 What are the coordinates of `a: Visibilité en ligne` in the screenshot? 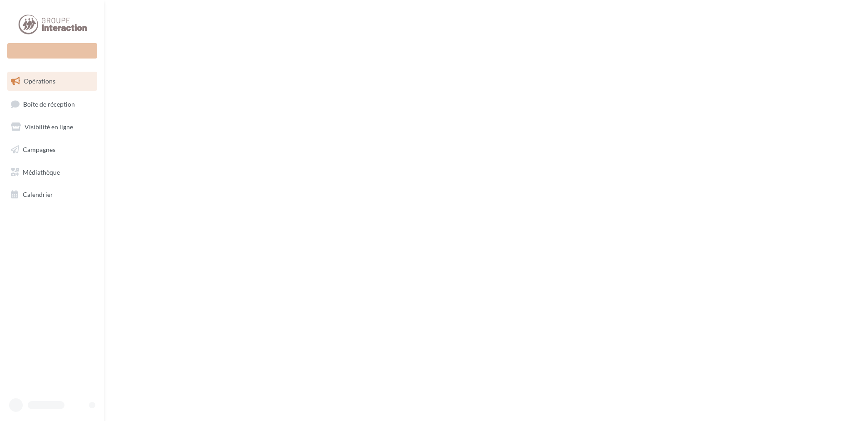 It's located at (52, 127).